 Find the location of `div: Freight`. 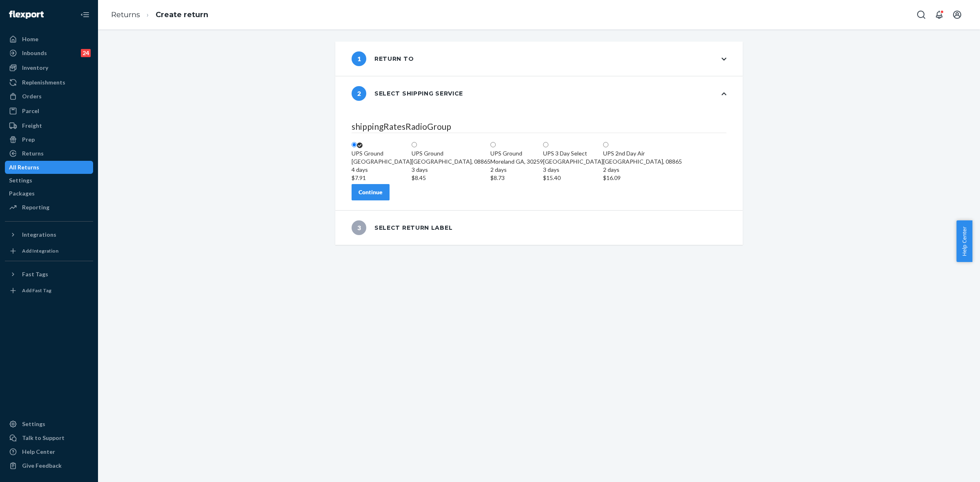

div: Freight is located at coordinates (32, 126).